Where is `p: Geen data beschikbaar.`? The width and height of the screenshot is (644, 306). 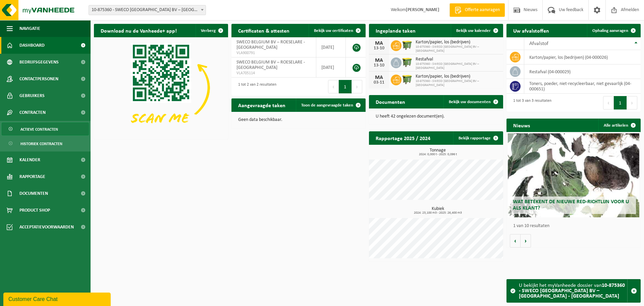
p: Geen data beschikbaar. is located at coordinates (299, 120).